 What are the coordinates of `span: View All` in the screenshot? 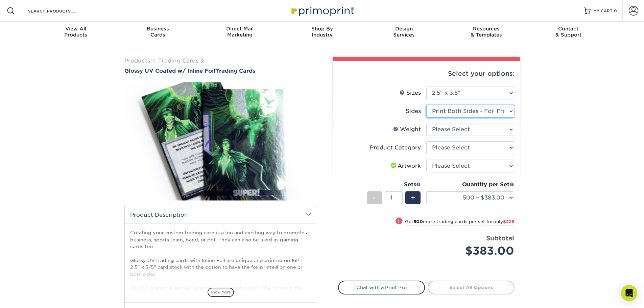 It's located at (76, 29).